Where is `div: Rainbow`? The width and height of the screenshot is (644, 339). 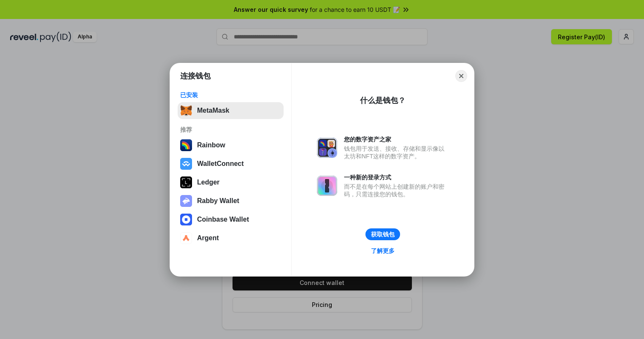 div: Rainbow is located at coordinates (211, 145).